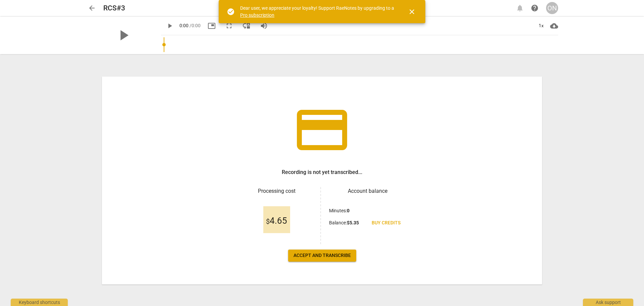  What do you see at coordinates (344, 223) in the screenshot?
I see `p: Balance :` at bounding box center [344, 223].